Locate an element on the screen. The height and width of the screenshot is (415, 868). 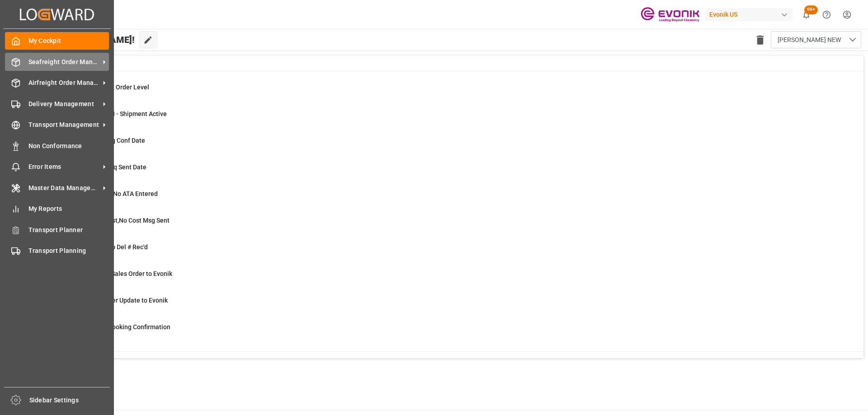
button: show 100 new notifications is located at coordinates (806, 15).